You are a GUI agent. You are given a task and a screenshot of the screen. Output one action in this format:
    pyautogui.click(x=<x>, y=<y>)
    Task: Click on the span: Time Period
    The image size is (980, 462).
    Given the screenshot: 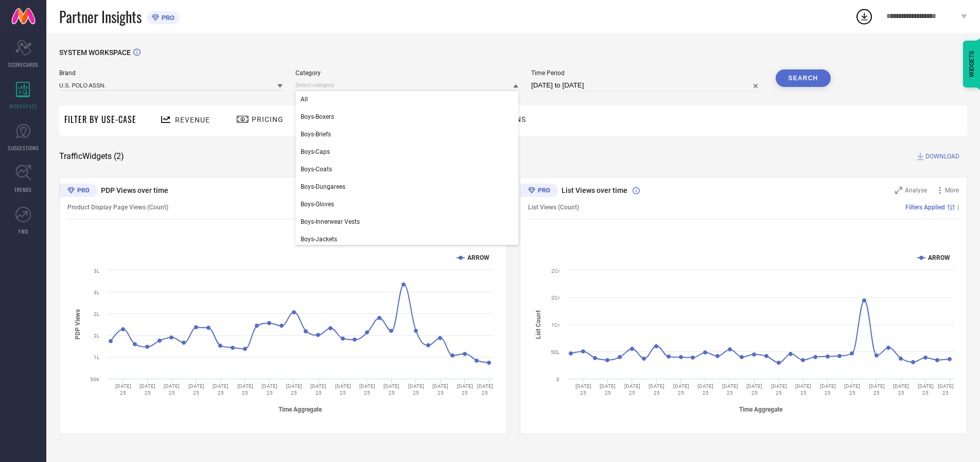 What is the action you would take?
    pyautogui.click(x=647, y=73)
    